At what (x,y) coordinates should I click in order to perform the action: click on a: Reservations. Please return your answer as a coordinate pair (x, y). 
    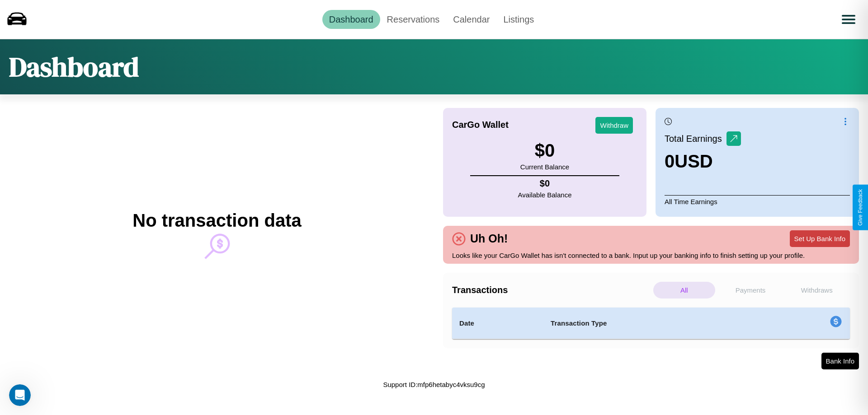
    Looking at the image, I should click on (413, 19).